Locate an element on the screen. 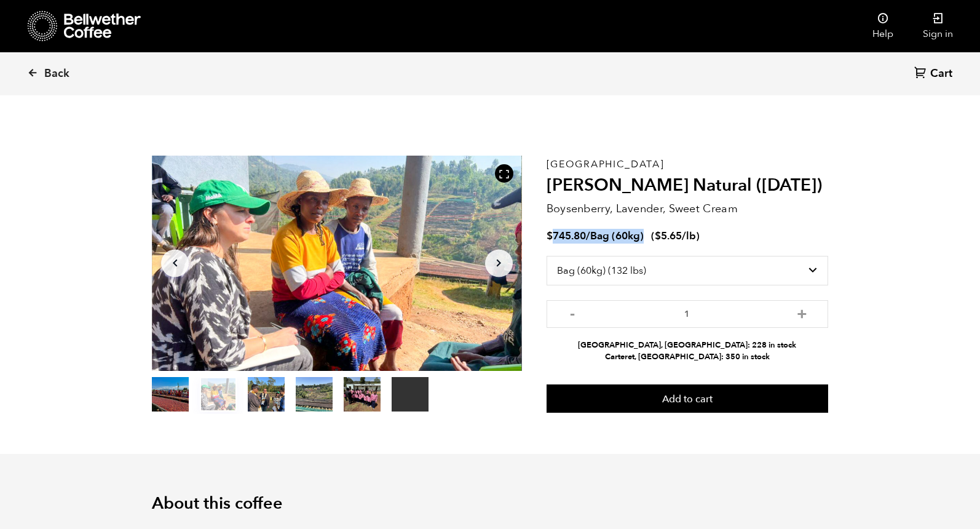  button: Add to cart is located at coordinates (687, 399).